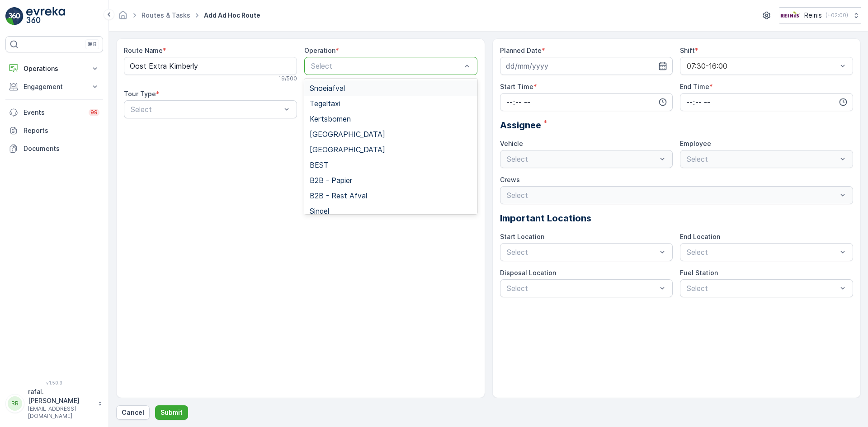 This screenshot has height=427, width=868. Describe the element at coordinates (94, 112) in the screenshot. I see `p: 99` at that location.